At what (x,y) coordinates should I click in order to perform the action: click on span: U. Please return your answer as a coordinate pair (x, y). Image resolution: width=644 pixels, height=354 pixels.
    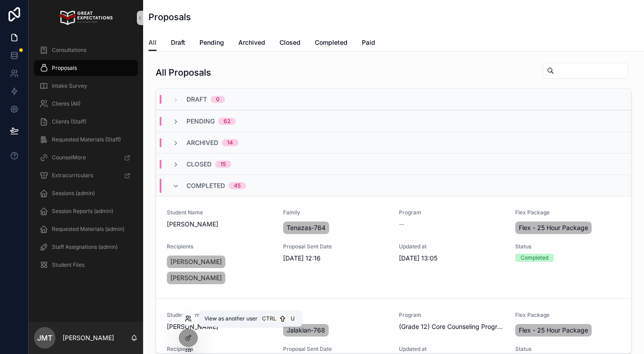
    Looking at the image, I should click on (293, 319).